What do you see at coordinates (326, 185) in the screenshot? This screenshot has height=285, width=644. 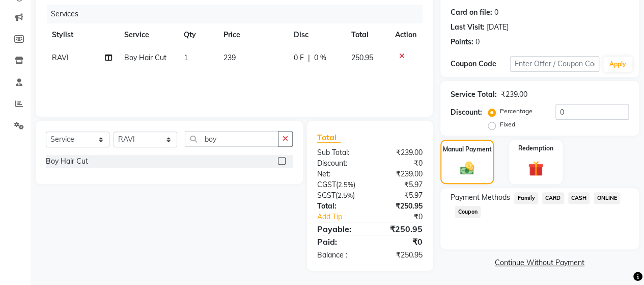 I see `span: CGST` at bounding box center [326, 185].